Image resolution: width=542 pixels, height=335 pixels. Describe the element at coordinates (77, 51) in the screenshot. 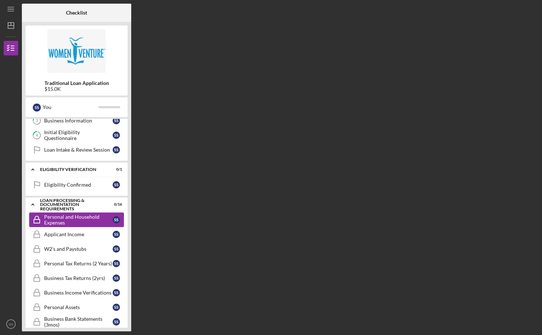

I see `img: Product logo` at that location.